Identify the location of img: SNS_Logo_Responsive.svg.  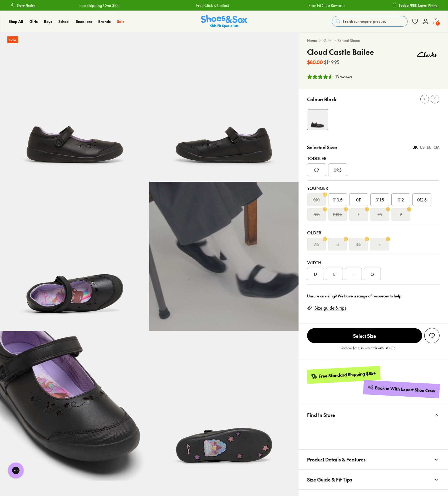
(224, 22).